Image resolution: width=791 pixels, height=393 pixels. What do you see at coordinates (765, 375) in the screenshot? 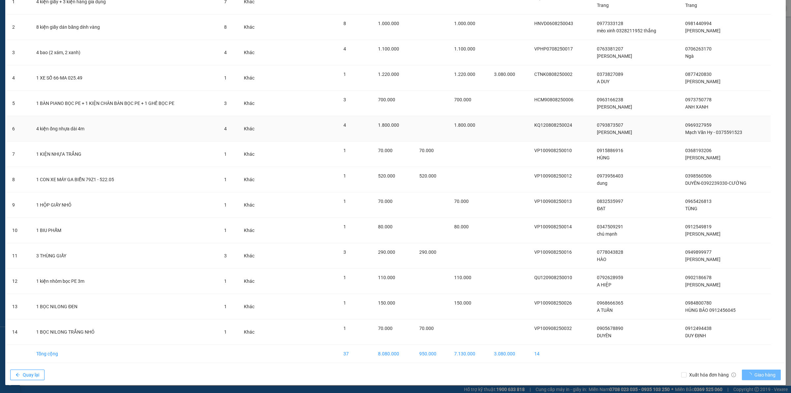
I see `span: Giao hàng` at bounding box center [765, 375].